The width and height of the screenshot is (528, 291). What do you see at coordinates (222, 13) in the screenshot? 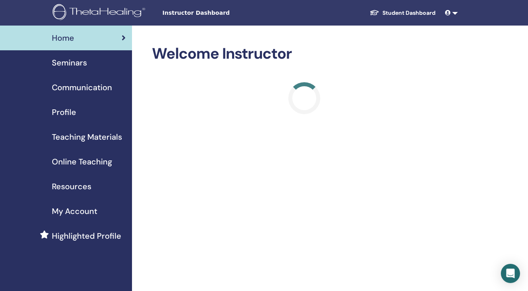
I see `span: Instructor Dashboard` at bounding box center [222, 13].